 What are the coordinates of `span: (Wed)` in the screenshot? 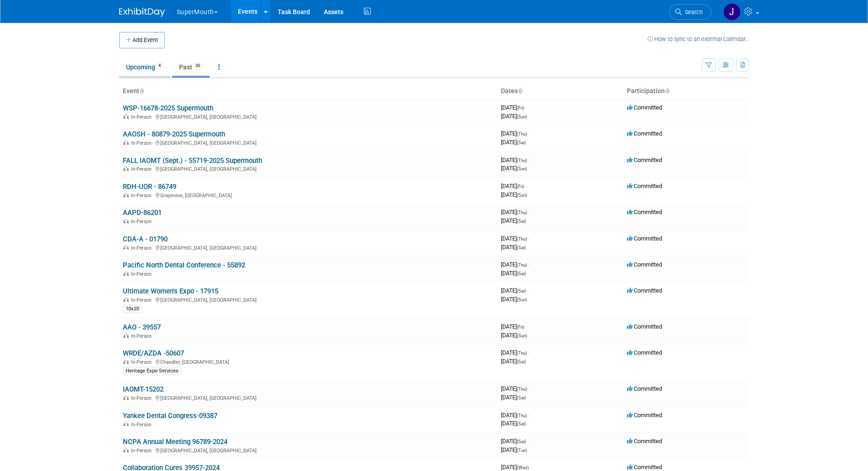 It's located at (523, 467).